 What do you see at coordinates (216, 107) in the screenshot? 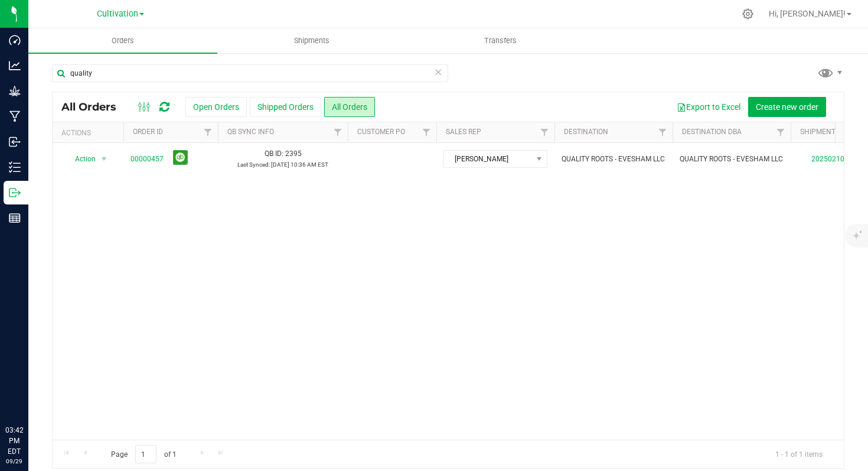
I see `button: Open Orders` at bounding box center [216, 107].